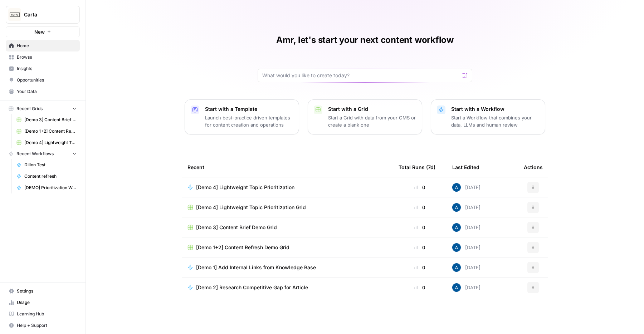  I want to click on div: Last Edited, so click(466, 167).